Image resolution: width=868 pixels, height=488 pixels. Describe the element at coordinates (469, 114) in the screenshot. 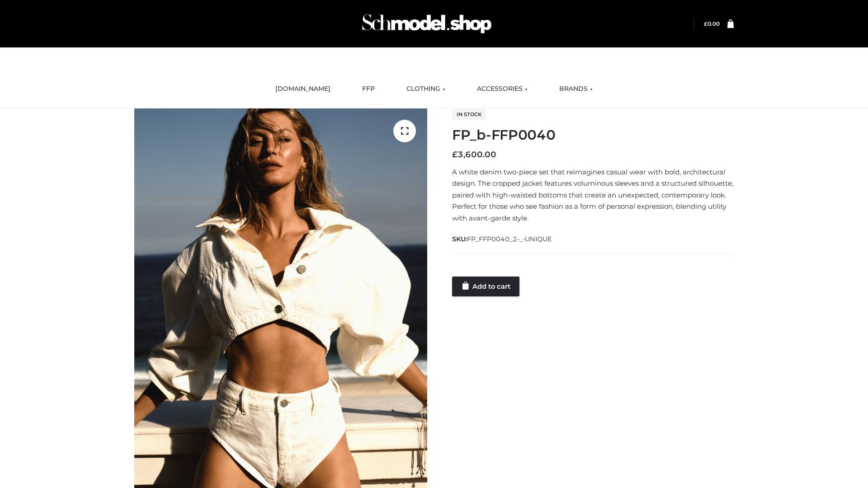

I see `span: In stock` at that location.